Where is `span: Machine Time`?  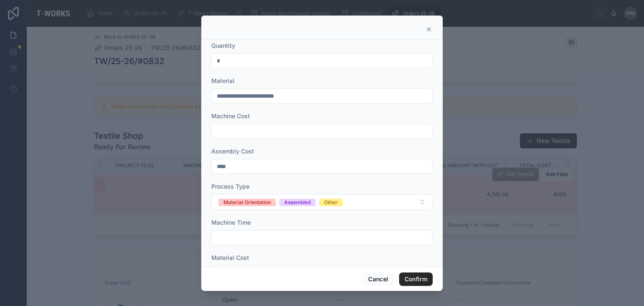
span: Machine Time is located at coordinates (231, 222).